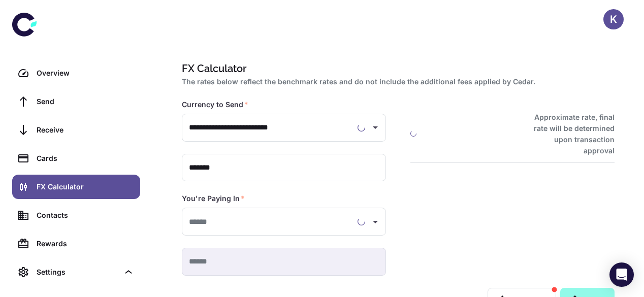 This screenshot has width=644, height=297. Describe the element at coordinates (213, 199) in the screenshot. I see `label: You're Paying In` at that location.